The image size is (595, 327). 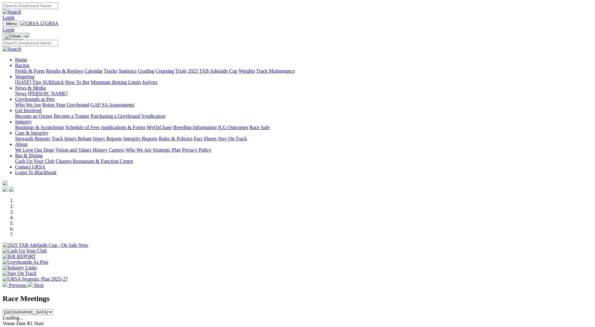 What do you see at coordinates (15, 285) in the screenshot?
I see `a: Previous` at bounding box center [15, 285].